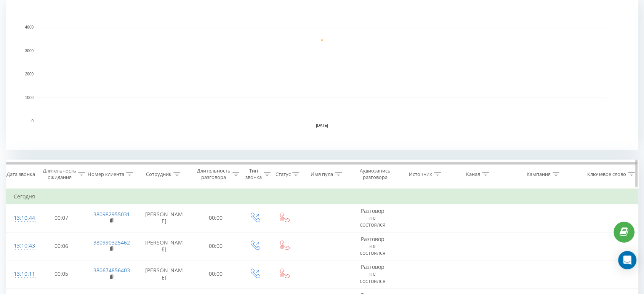  I want to click on div: 13:10:44, so click(21, 218).